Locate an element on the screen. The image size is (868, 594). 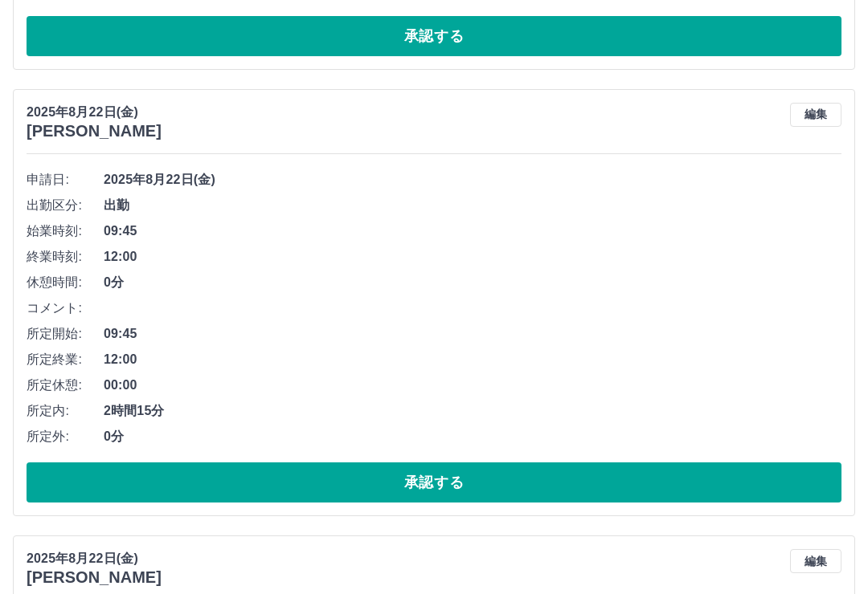
span: 2025年8月22日(金) is located at coordinates (473, 180).